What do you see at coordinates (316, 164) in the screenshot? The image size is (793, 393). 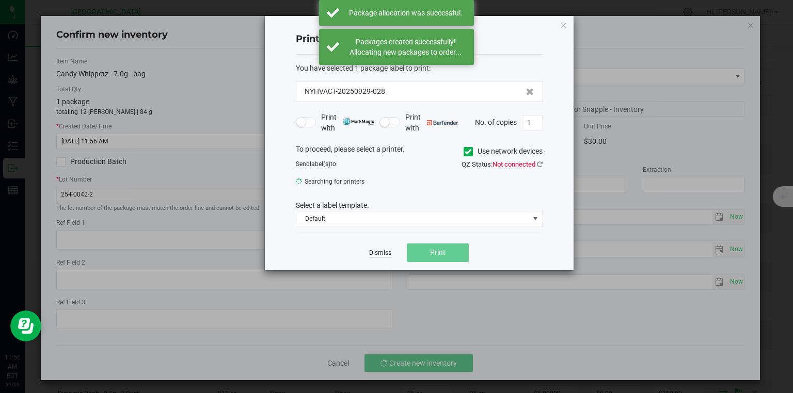 I see `span: Send to:` at bounding box center [316, 164].